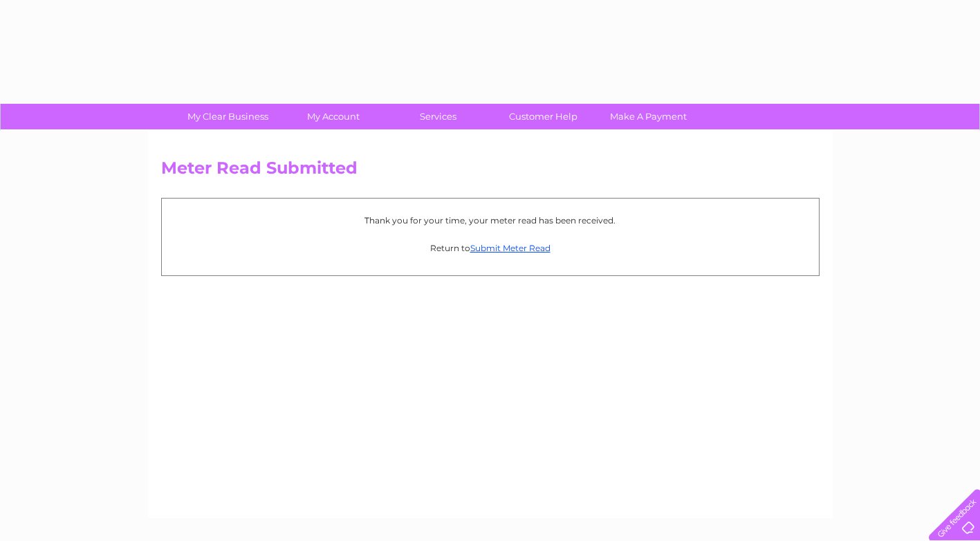 The width and height of the screenshot is (980, 541). What do you see at coordinates (490, 172) in the screenshot?
I see `h2: Meter Read Submitted` at bounding box center [490, 172].